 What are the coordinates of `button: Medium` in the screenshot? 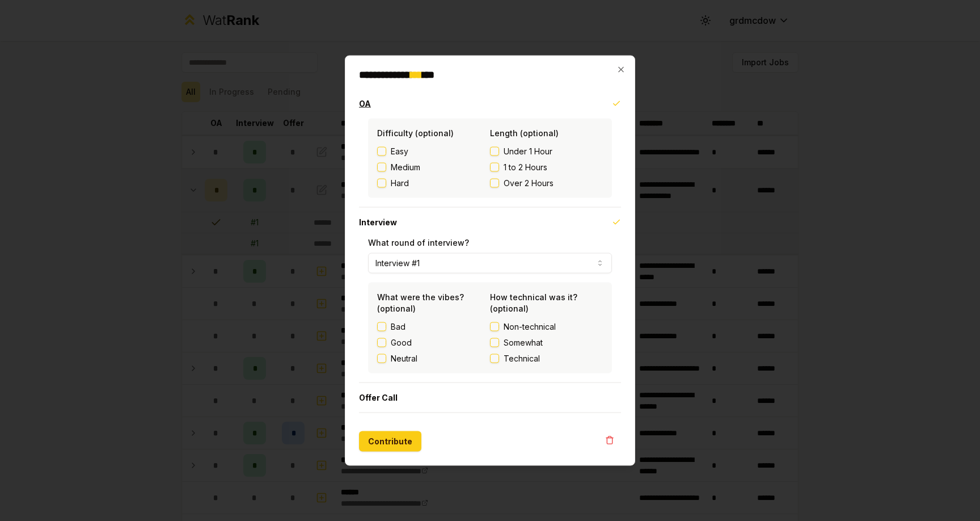 It's located at (381, 168).